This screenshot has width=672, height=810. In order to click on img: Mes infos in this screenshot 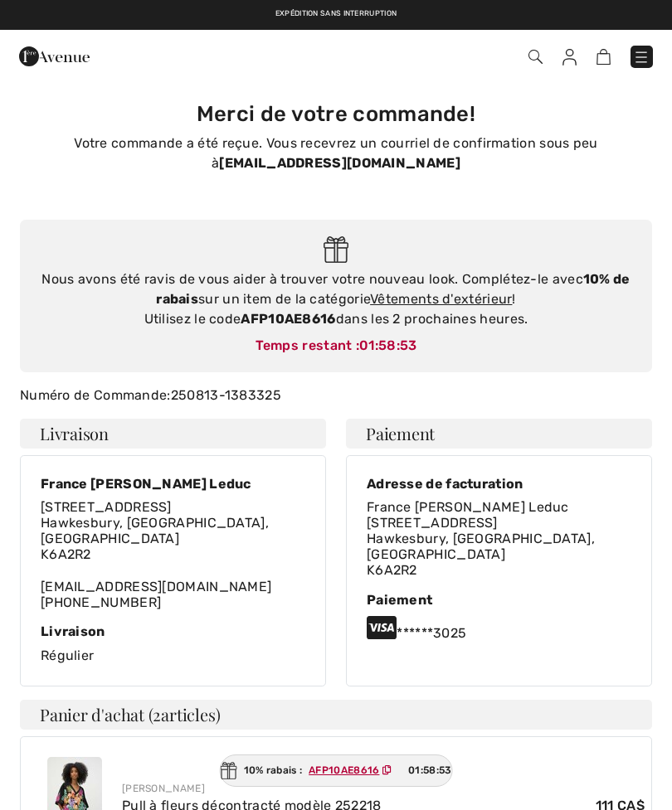, I will do `click(569, 57)`.